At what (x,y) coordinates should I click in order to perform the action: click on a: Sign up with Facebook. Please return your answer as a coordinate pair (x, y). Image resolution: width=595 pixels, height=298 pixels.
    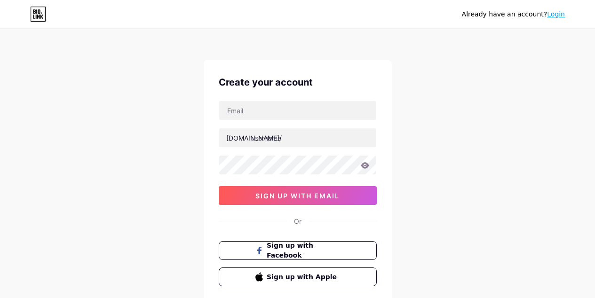
    Looking at the image, I should click on (298, 251).